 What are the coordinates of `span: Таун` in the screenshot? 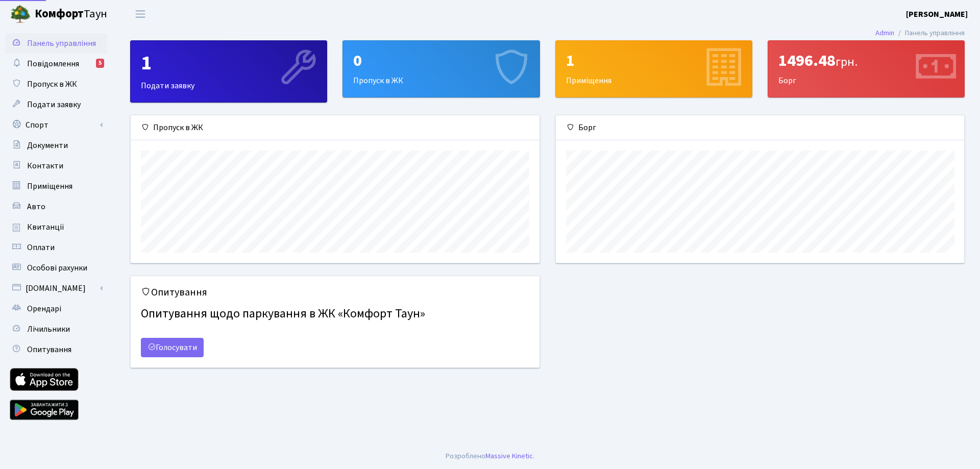 It's located at (71, 14).